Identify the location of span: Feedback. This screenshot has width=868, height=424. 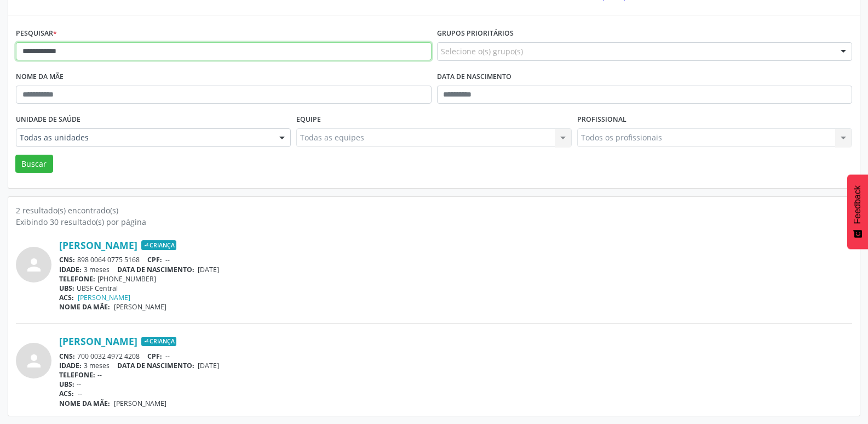
(858, 204).